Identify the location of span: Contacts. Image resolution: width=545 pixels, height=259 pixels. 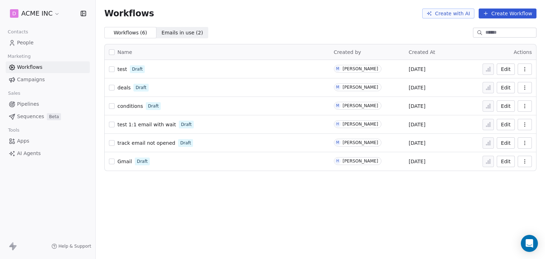
(18, 32).